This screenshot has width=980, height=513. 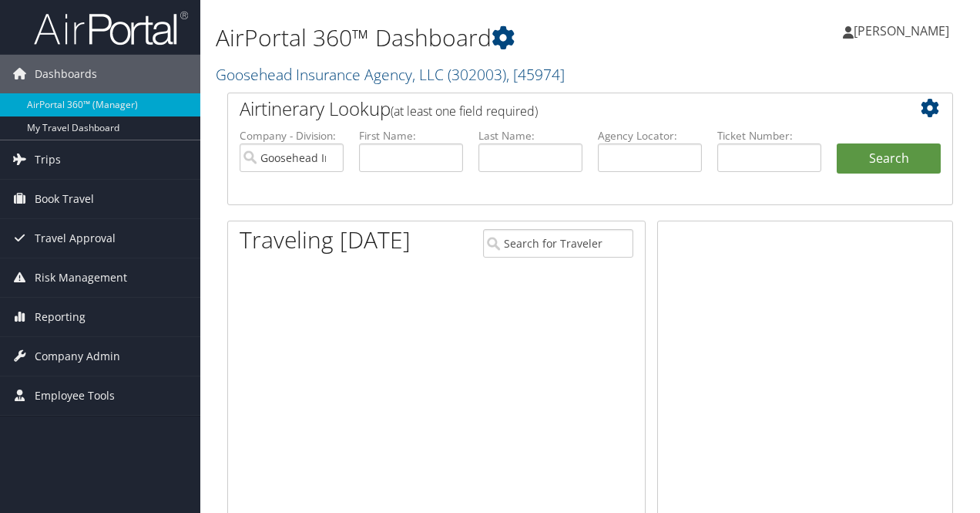 I want to click on span: Travel Approval, so click(x=74, y=238).